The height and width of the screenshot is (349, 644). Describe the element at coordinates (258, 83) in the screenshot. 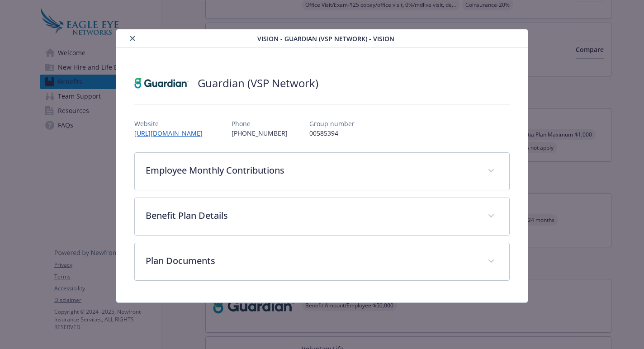

I see `h2: Guardian (VSP Network)` at that location.